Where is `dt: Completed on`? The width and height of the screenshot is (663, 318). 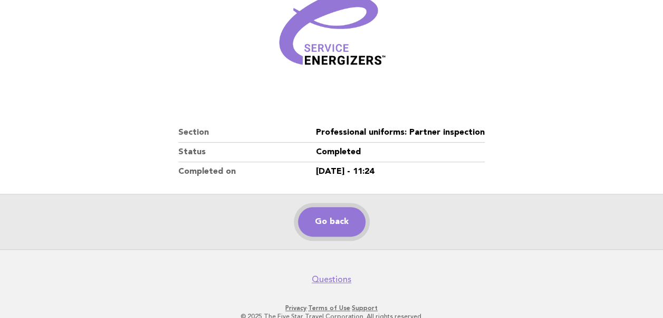
dt: Completed on is located at coordinates (247, 171).